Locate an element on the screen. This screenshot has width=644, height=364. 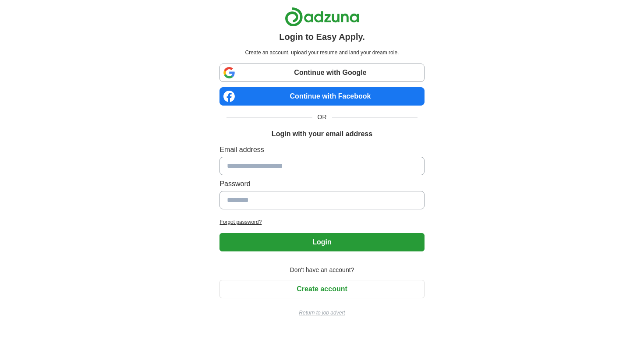
img: Adzuna logo is located at coordinates (322, 17).